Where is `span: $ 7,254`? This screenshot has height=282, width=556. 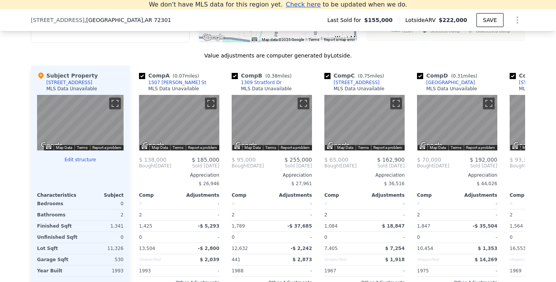
span: $ 7,254 is located at coordinates (395, 249).